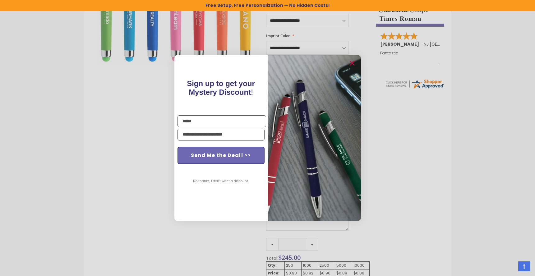 The image size is (535, 276). I want to click on button: No thanks, I don't want a discount., so click(221, 181).